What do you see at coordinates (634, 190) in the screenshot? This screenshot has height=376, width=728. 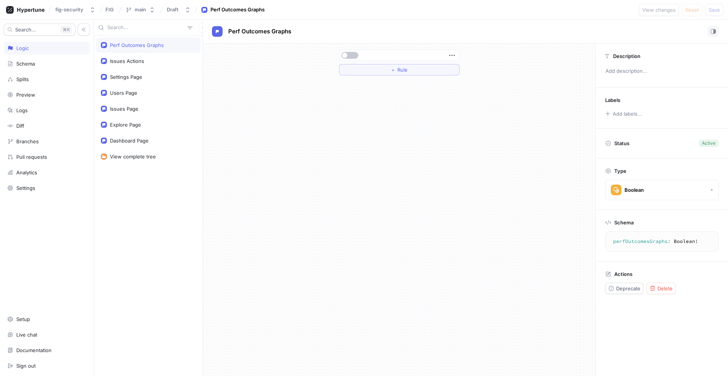 I see `div: Boolean` at bounding box center [634, 190].